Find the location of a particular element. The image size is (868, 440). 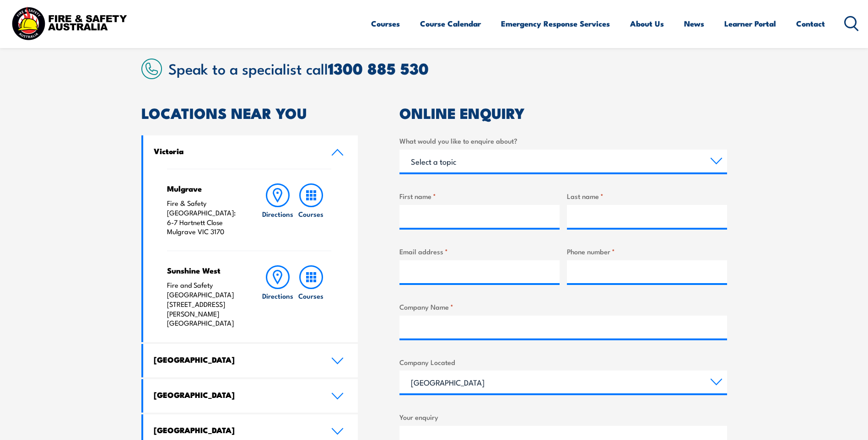

a: 1300 885 530 is located at coordinates (379, 68).